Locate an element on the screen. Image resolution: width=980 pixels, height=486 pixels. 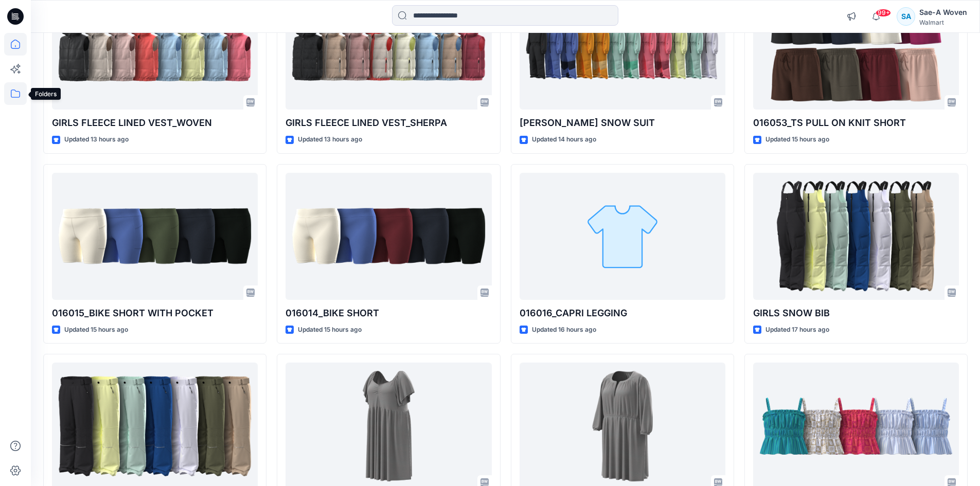
p: GIRLS FLEECE LINED VEST_WOVEN is located at coordinates (155, 123).